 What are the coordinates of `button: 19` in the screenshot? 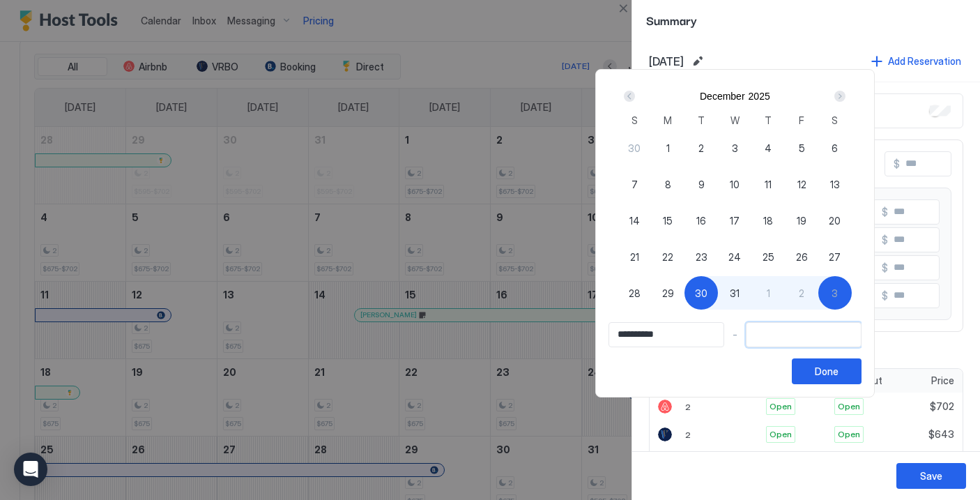 It's located at (802, 221).